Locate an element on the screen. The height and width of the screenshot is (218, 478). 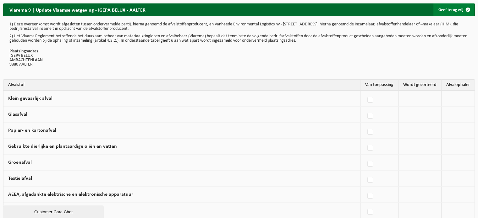
th: Wordt gesorteerd is located at coordinates (420, 85).